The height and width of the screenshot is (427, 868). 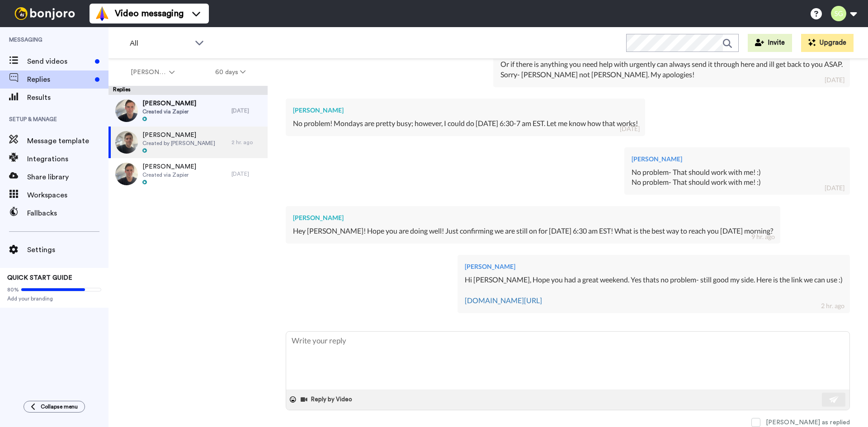 I want to click on img: 2ccaa6a6-0029-41ea-b673-1375e32edc8d-thumb.jpg, so click(x=127, y=174).